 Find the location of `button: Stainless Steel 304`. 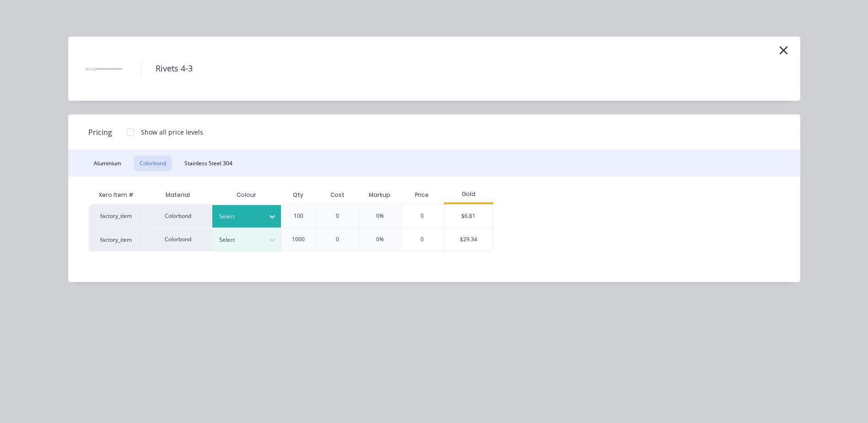

button: Stainless Steel 304 is located at coordinates (208, 164).